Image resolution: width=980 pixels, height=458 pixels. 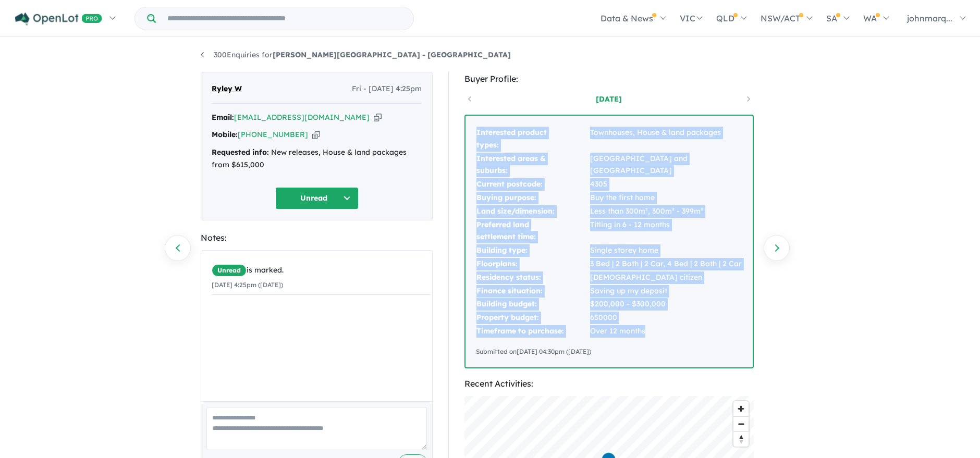 I want to click on td: Property budget:, so click(x=533, y=318).